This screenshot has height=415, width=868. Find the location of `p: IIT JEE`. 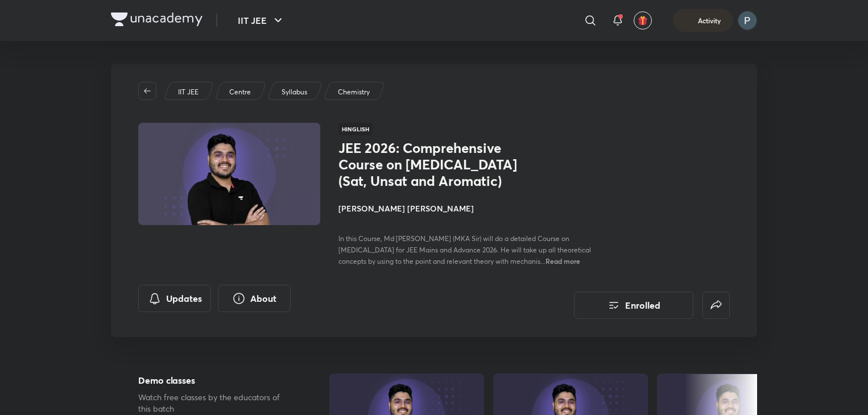

p: IIT JEE is located at coordinates (188, 92).